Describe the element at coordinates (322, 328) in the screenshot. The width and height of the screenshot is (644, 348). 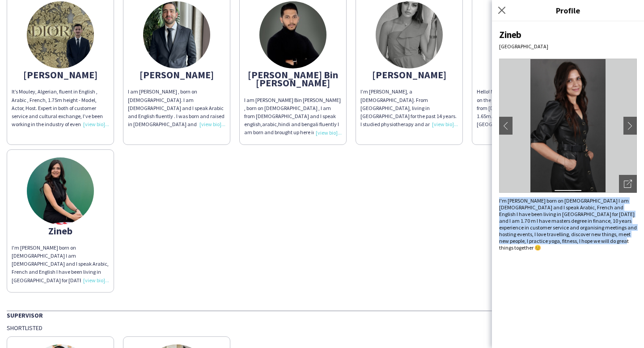
I see `div: Shortlisted` at that location.